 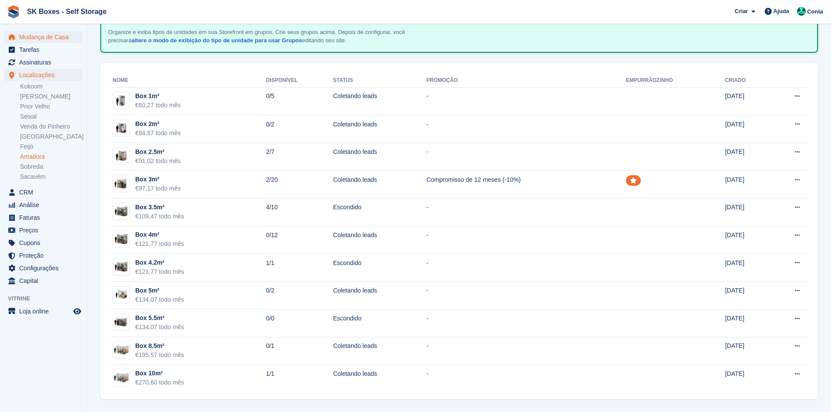 I want to click on img: 20-sqft-unit.jpg, so click(x=121, y=128).